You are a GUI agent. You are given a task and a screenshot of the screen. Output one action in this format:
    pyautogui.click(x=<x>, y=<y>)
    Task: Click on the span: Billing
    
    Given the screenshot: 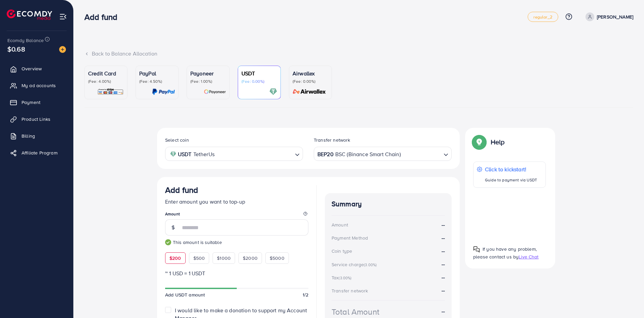 What is the action you would take?
    pyautogui.click(x=28, y=136)
    